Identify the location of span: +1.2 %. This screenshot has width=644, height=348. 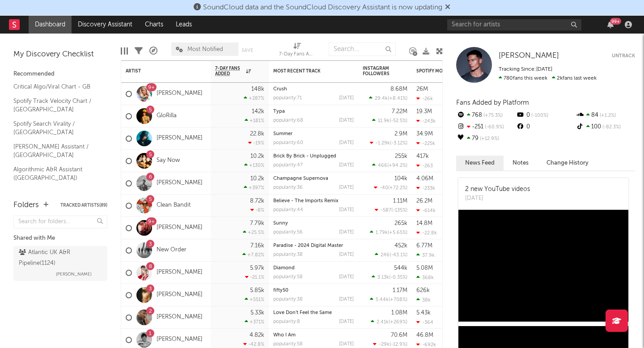
(608, 115).